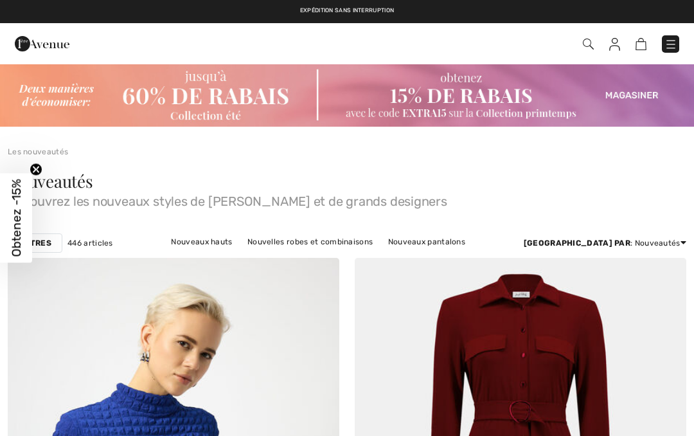 The image size is (694, 436). I want to click on span: 446 articles, so click(90, 243).